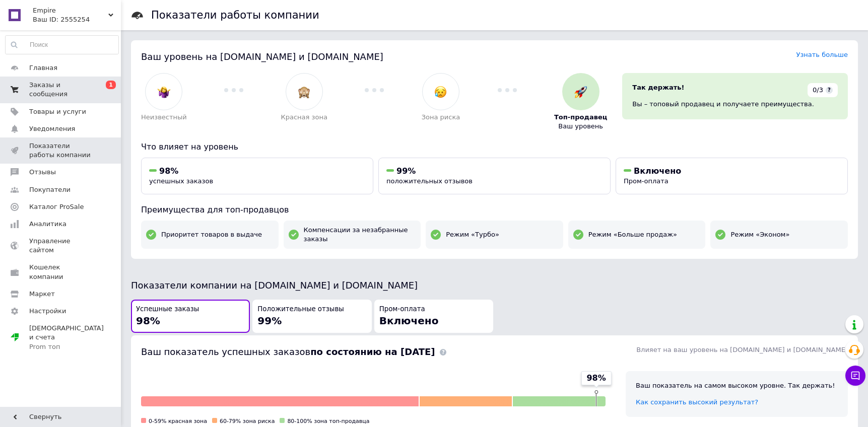 The width and height of the screenshot is (868, 427). I want to click on span: Компенсации за незабранные заказы, so click(360, 234).